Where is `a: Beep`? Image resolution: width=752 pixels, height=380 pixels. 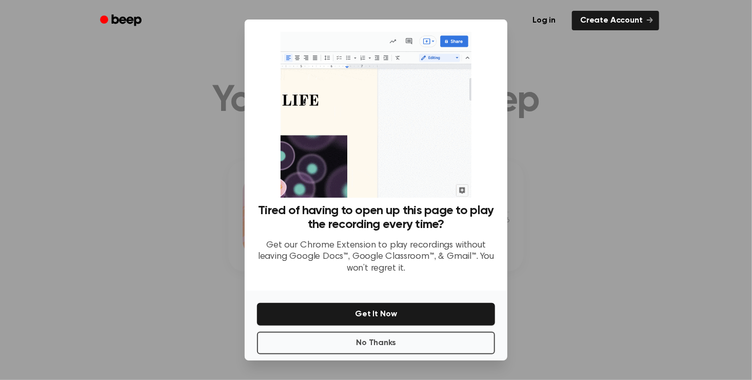
a: Beep is located at coordinates (122, 21).